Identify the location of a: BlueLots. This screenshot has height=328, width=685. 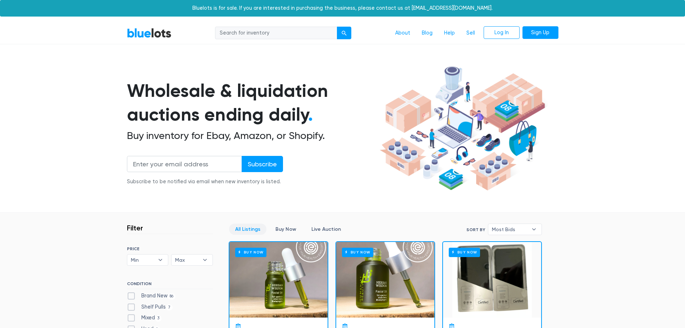
(149, 33).